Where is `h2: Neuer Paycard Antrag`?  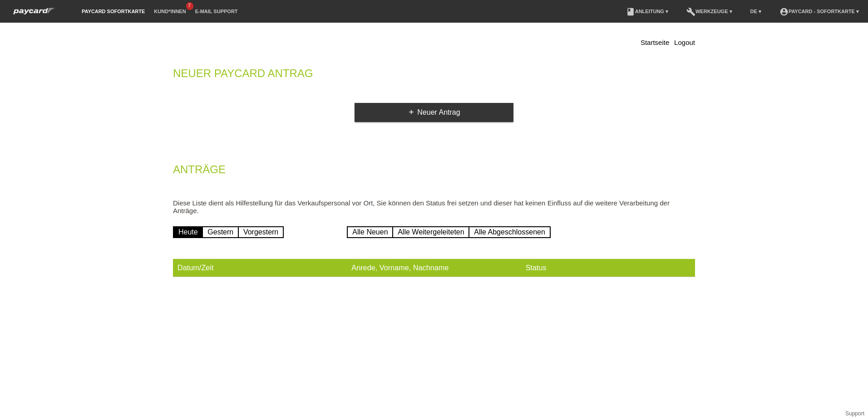 h2: Neuer Paycard Antrag is located at coordinates (434, 76).